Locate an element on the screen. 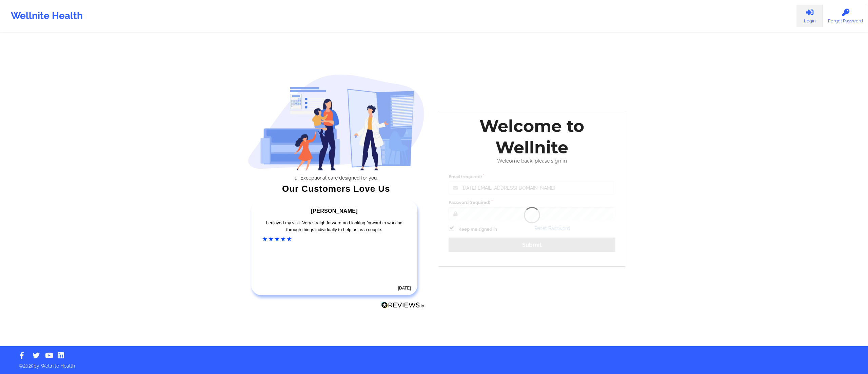  img: wellnite-auth-hero_200.c722682e.png is located at coordinates (336, 122).